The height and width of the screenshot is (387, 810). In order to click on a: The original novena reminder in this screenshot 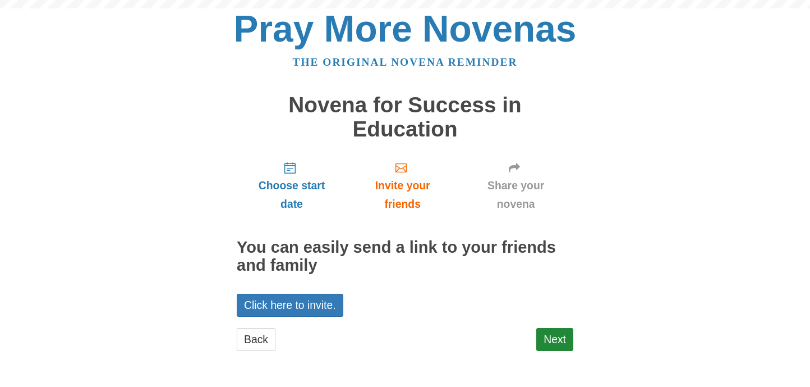, I will do `click(405, 62)`.